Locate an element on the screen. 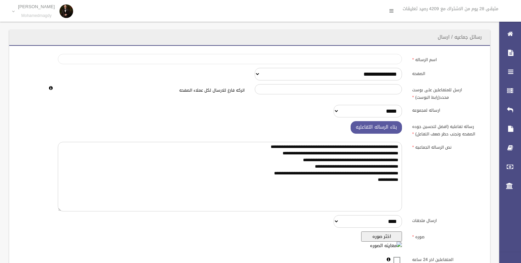 This screenshot has width=521, height=263. label: ارسل للمتفاعلين على بوست محدد(رابط البوست) is located at coordinates (446, 93).